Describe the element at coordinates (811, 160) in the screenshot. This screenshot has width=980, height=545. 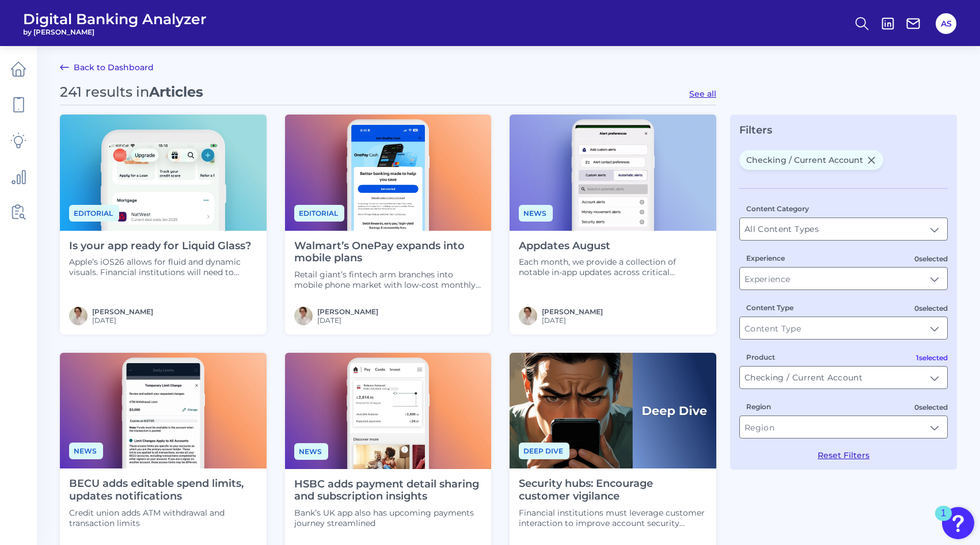
I see `span: Checking / Current Account` at that location.